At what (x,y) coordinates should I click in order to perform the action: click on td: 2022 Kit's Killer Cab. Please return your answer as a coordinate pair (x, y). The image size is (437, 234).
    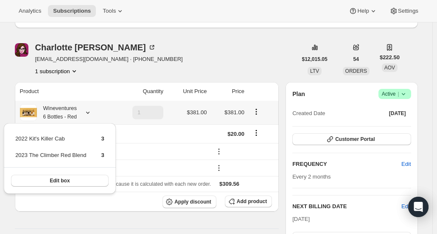
    Looking at the image, I should click on (50, 142).